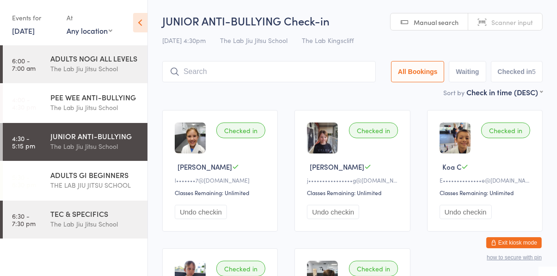 The image size is (557, 276). I want to click on div: THE LAB JIU JITSU SCHOOL, so click(95, 185).